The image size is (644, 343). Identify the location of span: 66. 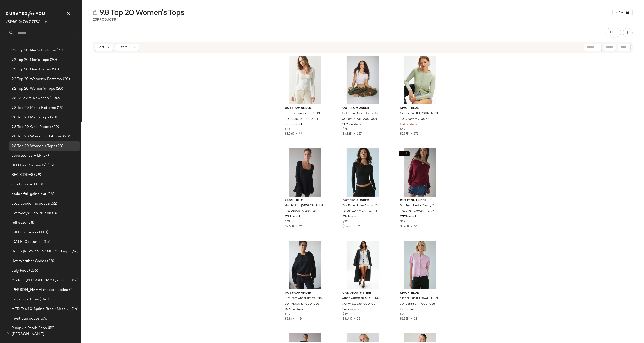
(416, 226).